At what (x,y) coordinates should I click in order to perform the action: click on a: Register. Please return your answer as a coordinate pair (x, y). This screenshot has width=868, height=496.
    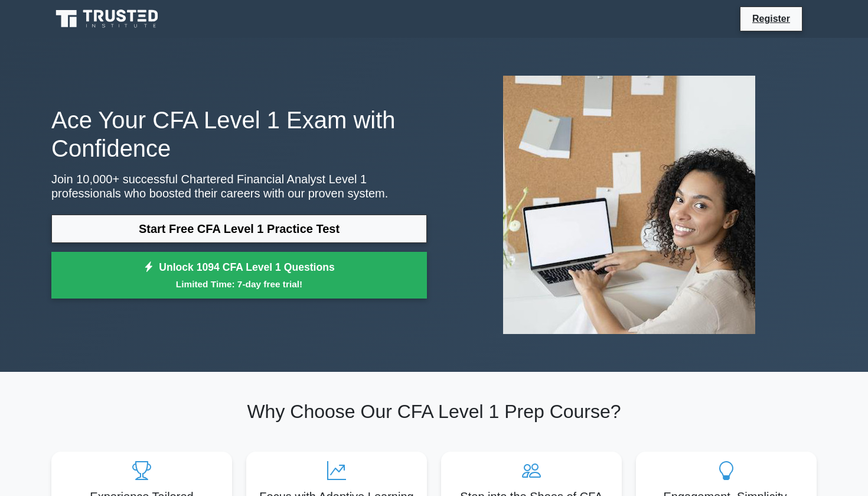
    Looking at the image, I should click on (772, 19).